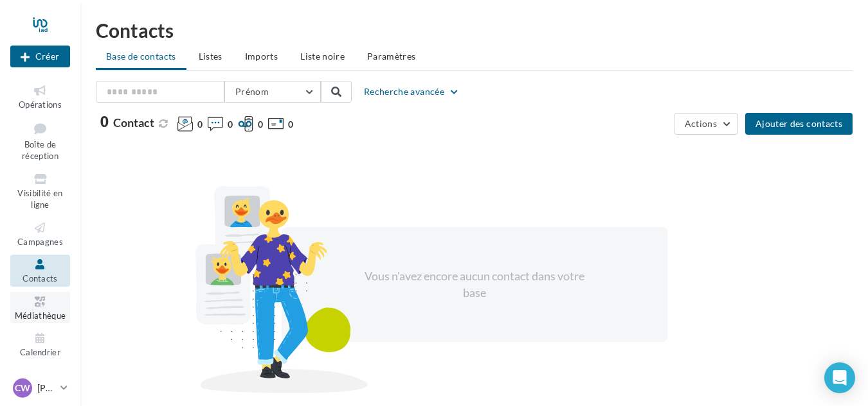 The height and width of the screenshot is (406, 868). What do you see at coordinates (40, 270) in the screenshot?
I see `a: Contacts` at bounding box center [40, 270].